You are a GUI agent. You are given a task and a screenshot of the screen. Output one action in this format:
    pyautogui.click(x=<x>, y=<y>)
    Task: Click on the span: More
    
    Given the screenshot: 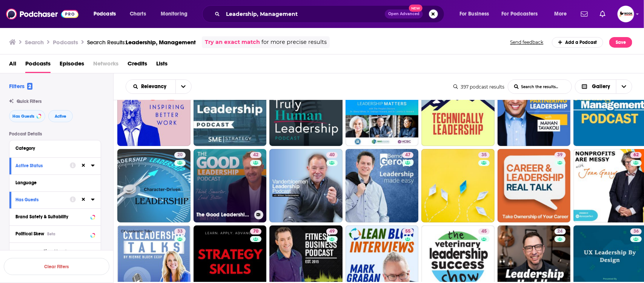 What is the action you would take?
    pyautogui.click(x=560, y=14)
    